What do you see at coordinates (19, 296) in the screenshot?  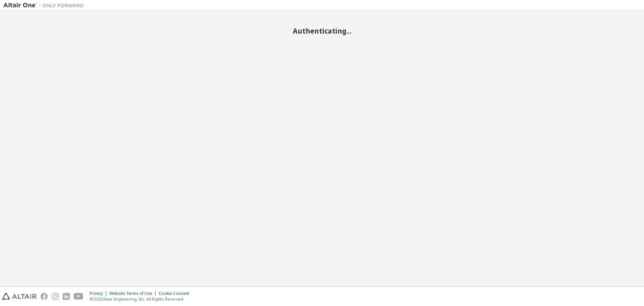 I see `img: altair_logo.svg` at bounding box center [19, 296].